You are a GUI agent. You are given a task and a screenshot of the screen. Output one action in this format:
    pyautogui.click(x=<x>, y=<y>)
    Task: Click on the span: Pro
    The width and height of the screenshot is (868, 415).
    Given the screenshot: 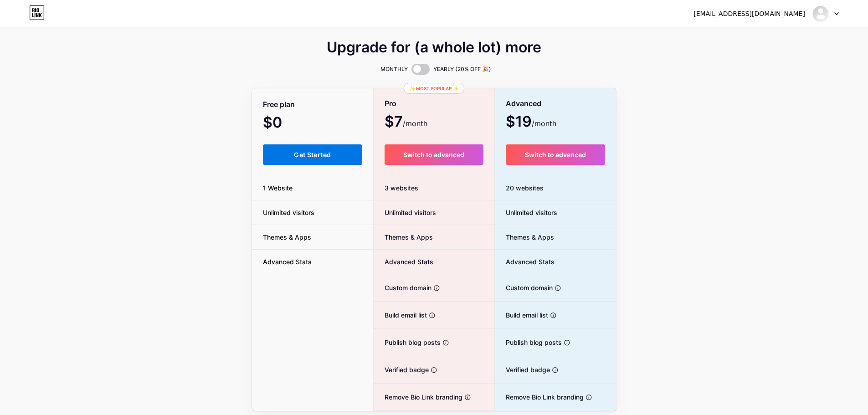 What is the action you would take?
    pyautogui.click(x=390, y=104)
    